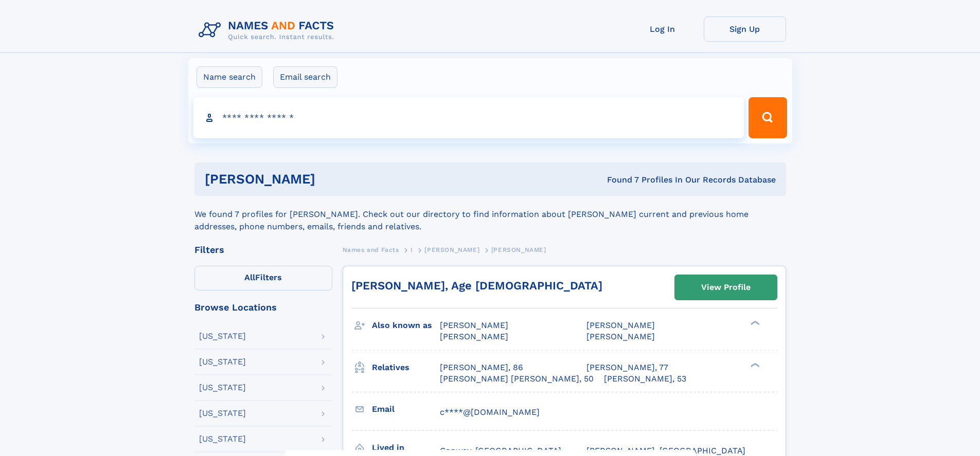 The image size is (980, 456). I want to click on div: View Profile, so click(726, 288).